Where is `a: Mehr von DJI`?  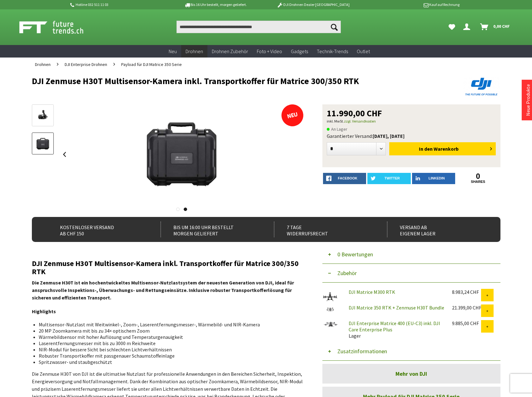 a: Mehr von DJI is located at coordinates (412, 374).